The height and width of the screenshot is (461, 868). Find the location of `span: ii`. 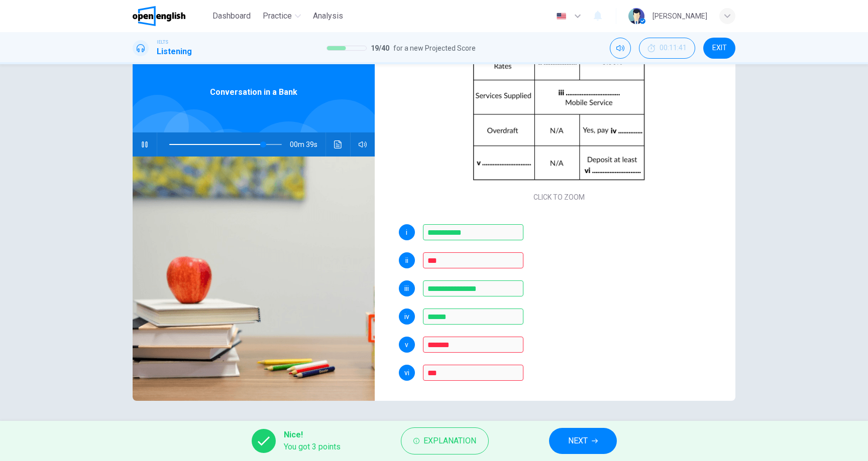

span: ii is located at coordinates (407, 260).